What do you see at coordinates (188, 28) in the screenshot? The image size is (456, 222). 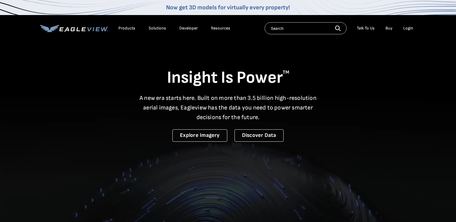 I see `a: Developer` at bounding box center [188, 28].